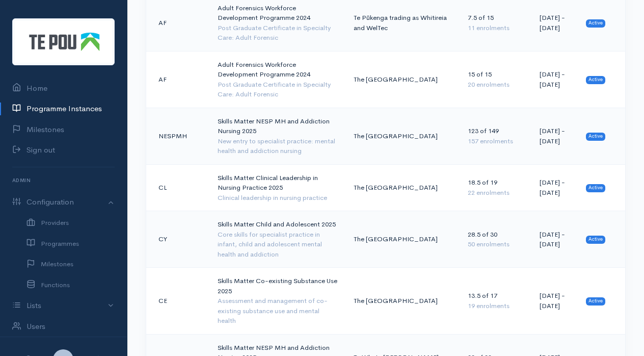  I want to click on div: 11 enrolments, so click(495, 28).